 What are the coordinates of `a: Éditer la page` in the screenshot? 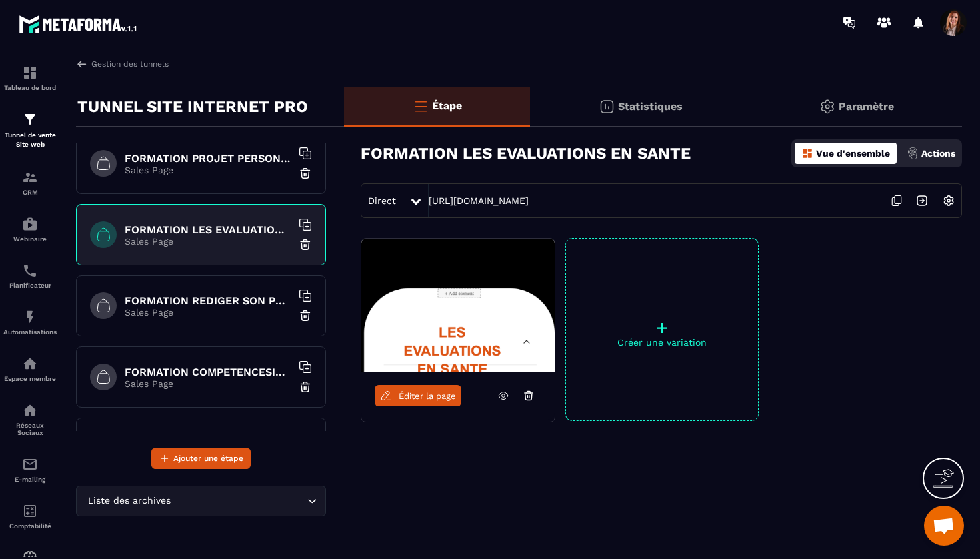 It's located at (418, 396).